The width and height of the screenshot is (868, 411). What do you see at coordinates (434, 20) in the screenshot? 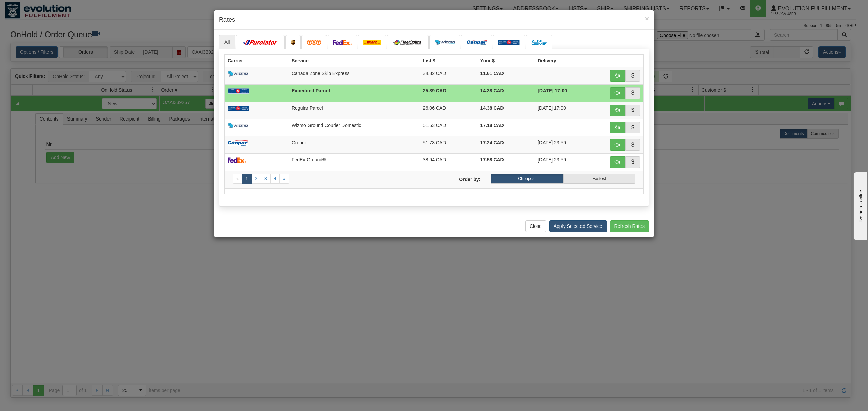
I see `h4: Rates` at bounding box center [434, 20].